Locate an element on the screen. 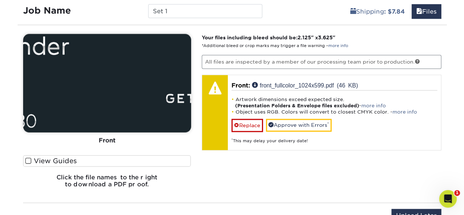  h6: Click the file names to the right to download a PDF proof. is located at coordinates (107, 184).